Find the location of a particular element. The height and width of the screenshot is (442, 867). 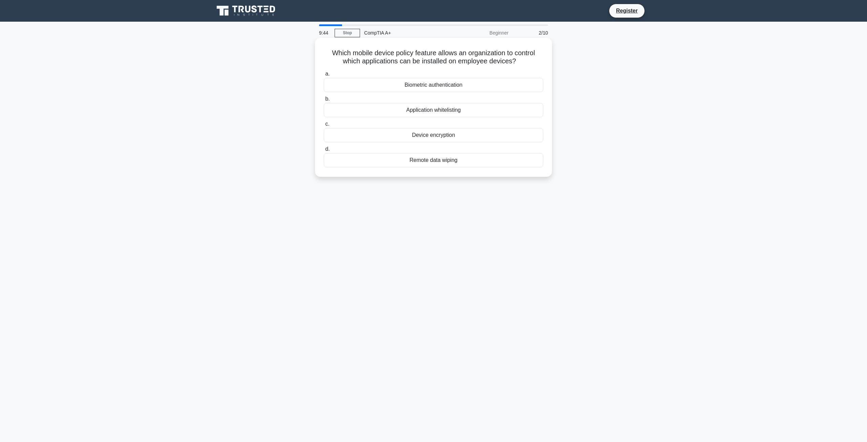

span: b. is located at coordinates (327, 99).